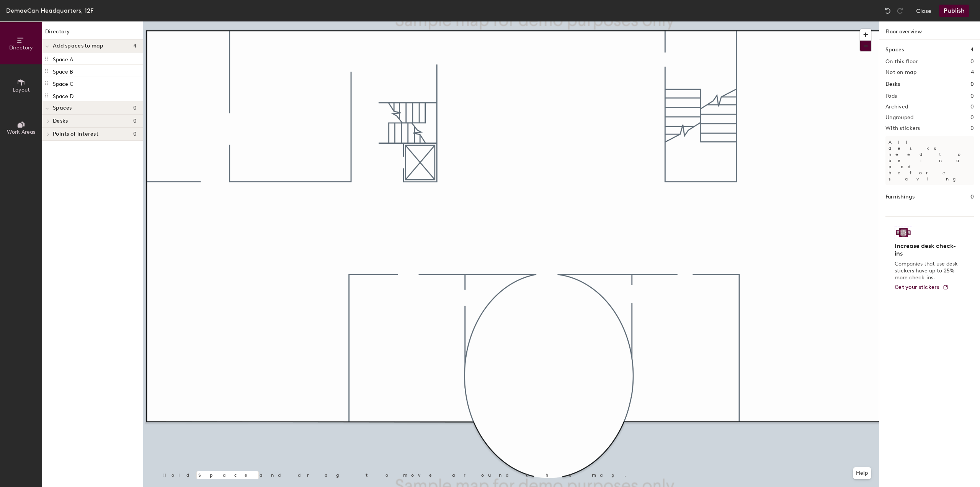 This screenshot has width=980, height=487. What do you see at coordinates (75, 134) in the screenshot?
I see `span: Points of interest` at bounding box center [75, 134].